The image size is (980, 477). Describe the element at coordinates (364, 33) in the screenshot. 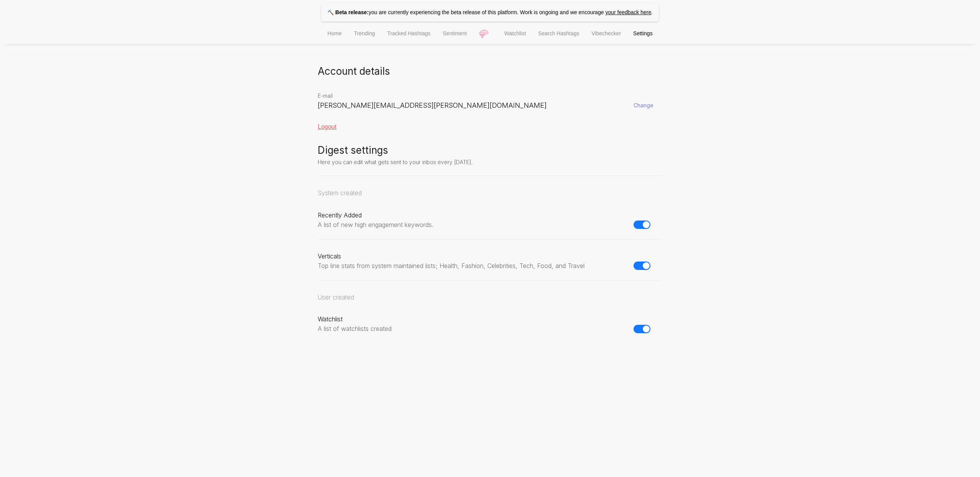

I see `span: Trending` at that location.